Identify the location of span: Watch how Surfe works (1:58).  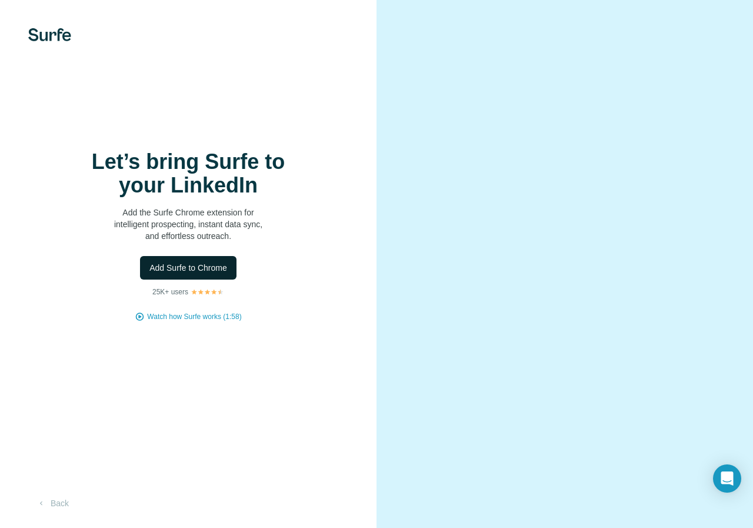
(194, 316).